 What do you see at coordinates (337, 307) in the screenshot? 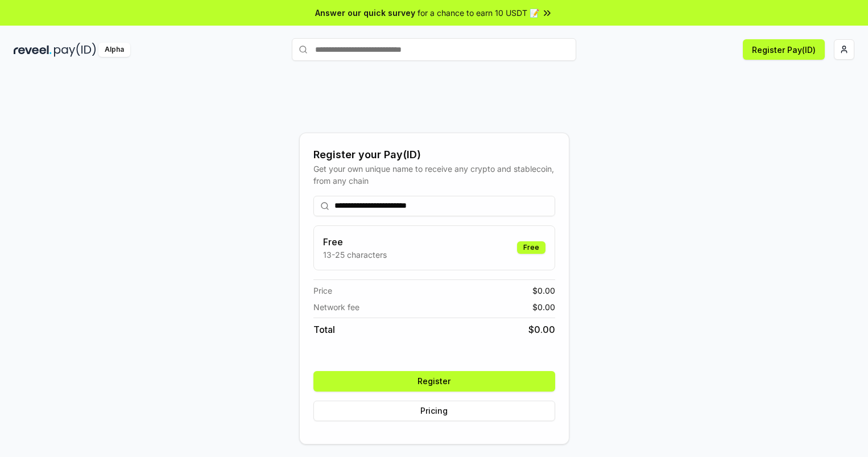
I see `span: Network fee` at bounding box center [337, 307].